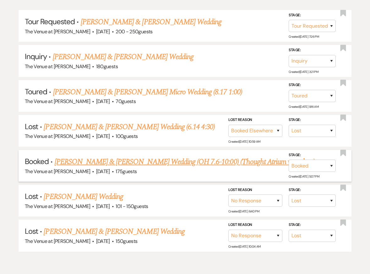 Image resolution: width=370 pixels, height=274 pixels. What do you see at coordinates (125, 101) in the screenshot?
I see `span: 70 guests` at bounding box center [125, 101].